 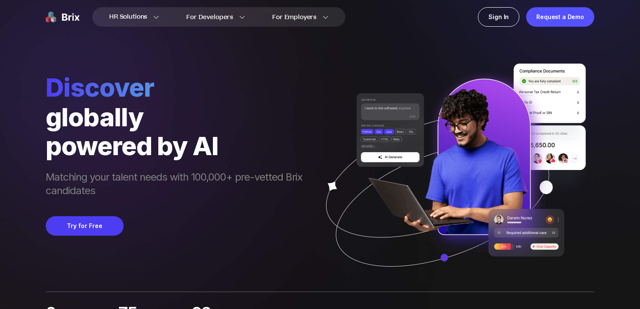 I want to click on span: Matching your talent needs with 100,000+ pre-vetted Brix candidates, so click(x=178, y=185).